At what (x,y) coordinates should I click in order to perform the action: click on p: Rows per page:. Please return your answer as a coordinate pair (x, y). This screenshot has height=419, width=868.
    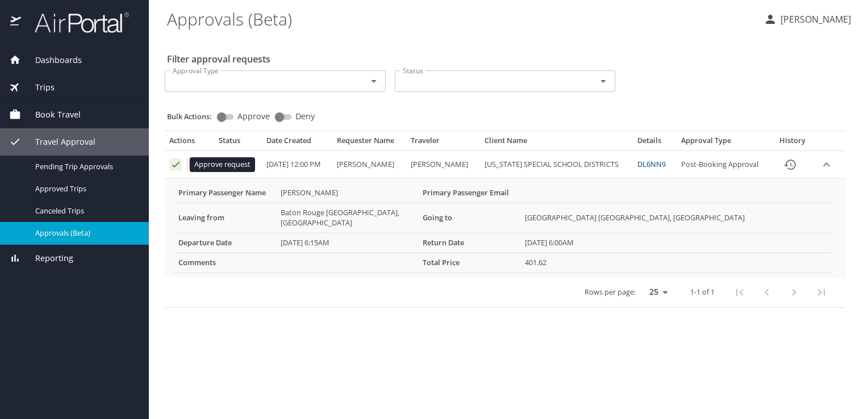
    Looking at the image, I should click on (610, 292).